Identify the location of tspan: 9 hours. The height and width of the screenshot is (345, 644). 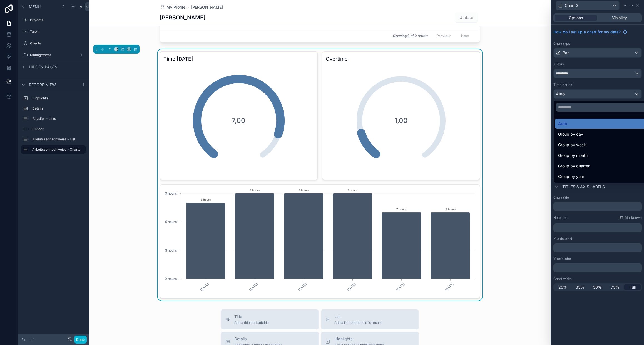
(171, 193).